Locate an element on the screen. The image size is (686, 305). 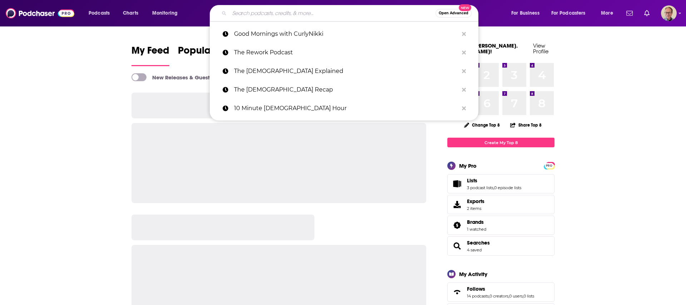
a: Good Mornings with CurlyNikki is located at coordinates (344, 34).